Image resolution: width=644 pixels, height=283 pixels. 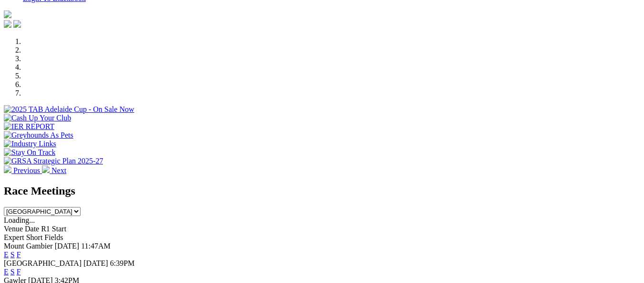 I want to click on img: Stay On Track, so click(x=29, y=152).